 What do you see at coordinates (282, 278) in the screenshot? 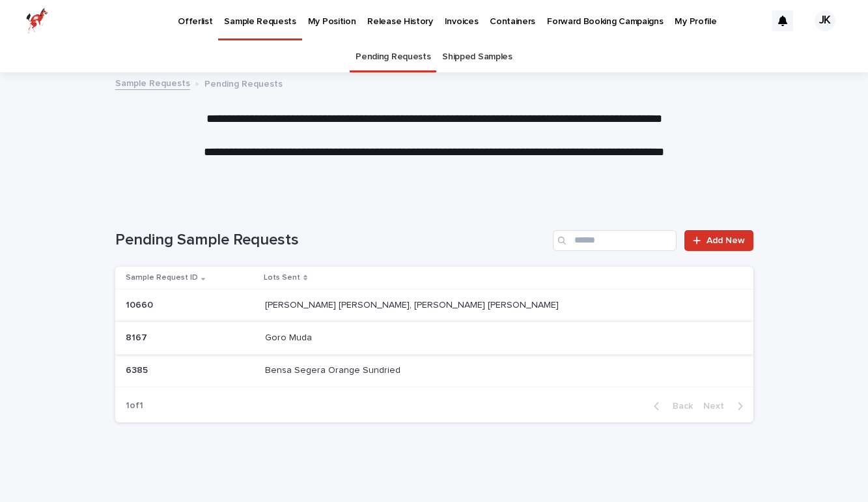
I see `p: Lots Sent` at bounding box center [282, 278].